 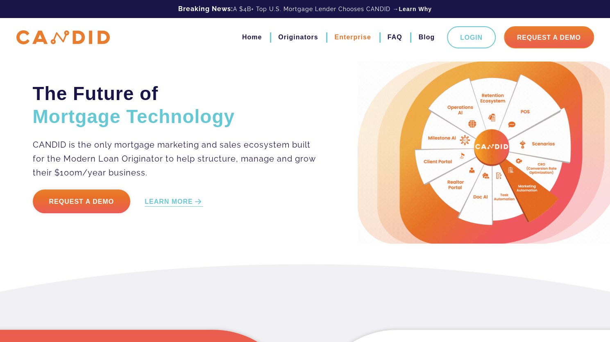 I want to click on a: Login, so click(x=471, y=37).